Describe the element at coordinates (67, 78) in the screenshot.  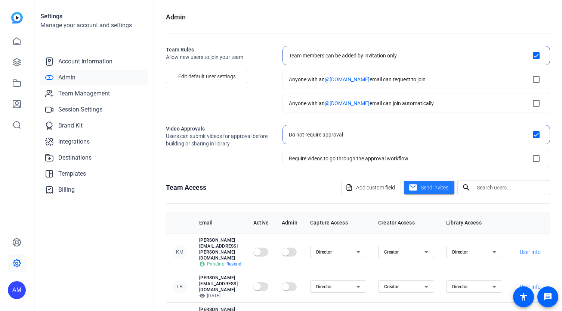
I see `span: Admin` at that location.